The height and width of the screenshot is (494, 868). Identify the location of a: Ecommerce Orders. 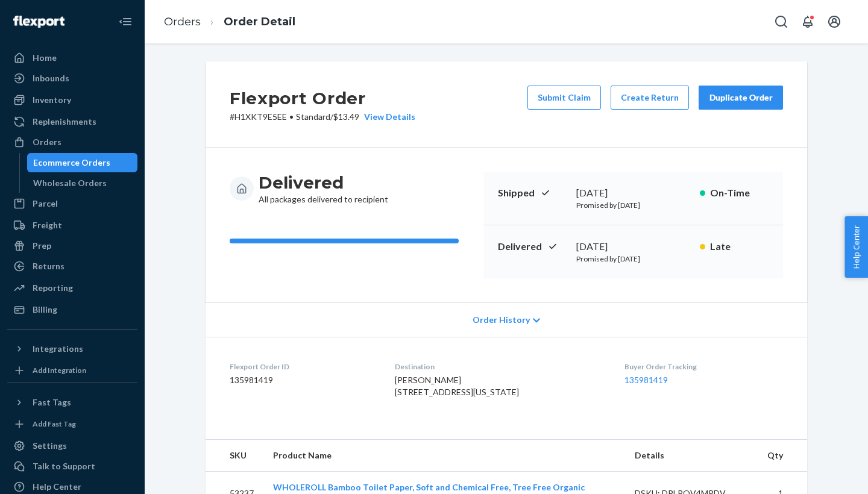
(83, 163).